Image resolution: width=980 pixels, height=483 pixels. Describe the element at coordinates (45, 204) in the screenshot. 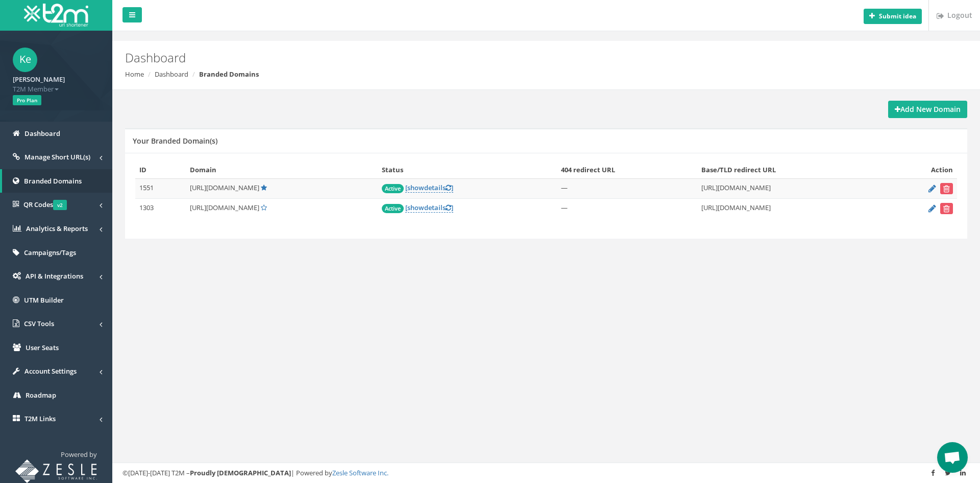

I see `span: QR Codes` at that location.